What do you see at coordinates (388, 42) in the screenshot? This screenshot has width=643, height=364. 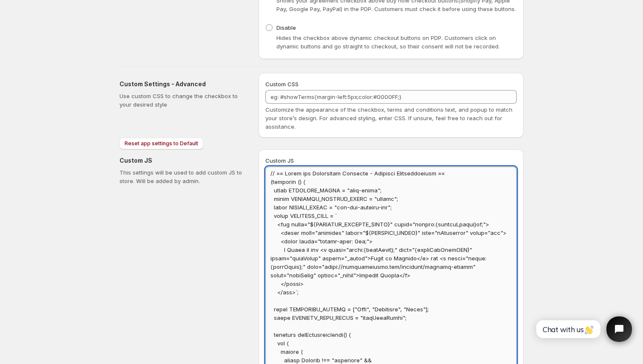 I see `span: Hides the checkbox above dynamic checkout buttons on PDP. Customers click on dynamic buttons and ...` at bounding box center [388, 42].